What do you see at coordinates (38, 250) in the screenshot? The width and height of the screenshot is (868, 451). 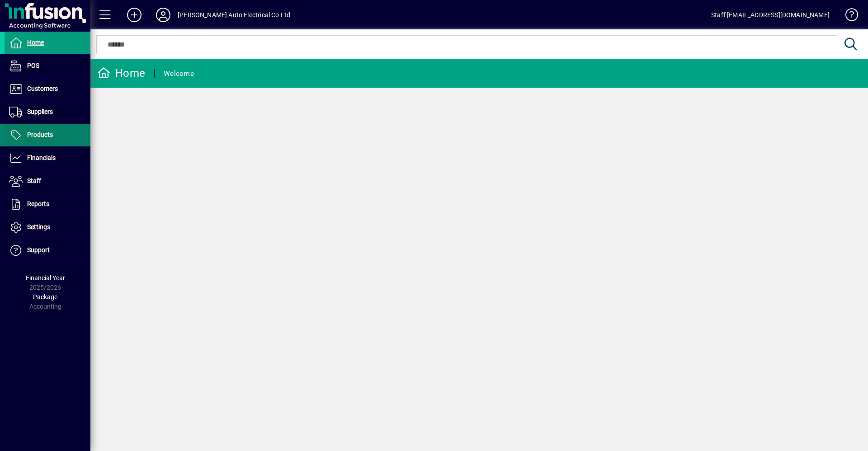 I see `span: Support` at bounding box center [38, 250].